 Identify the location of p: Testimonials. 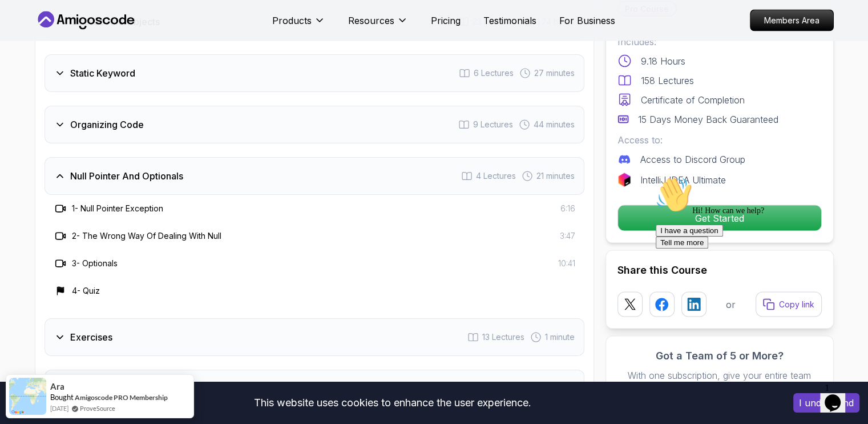
(509, 21).